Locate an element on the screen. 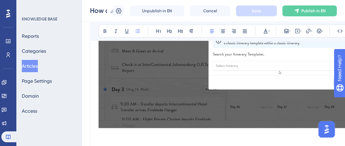 The height and width of the screenshot is (146, 345). img: launcher-image-alternative-text is located at coordinates (10, 10).